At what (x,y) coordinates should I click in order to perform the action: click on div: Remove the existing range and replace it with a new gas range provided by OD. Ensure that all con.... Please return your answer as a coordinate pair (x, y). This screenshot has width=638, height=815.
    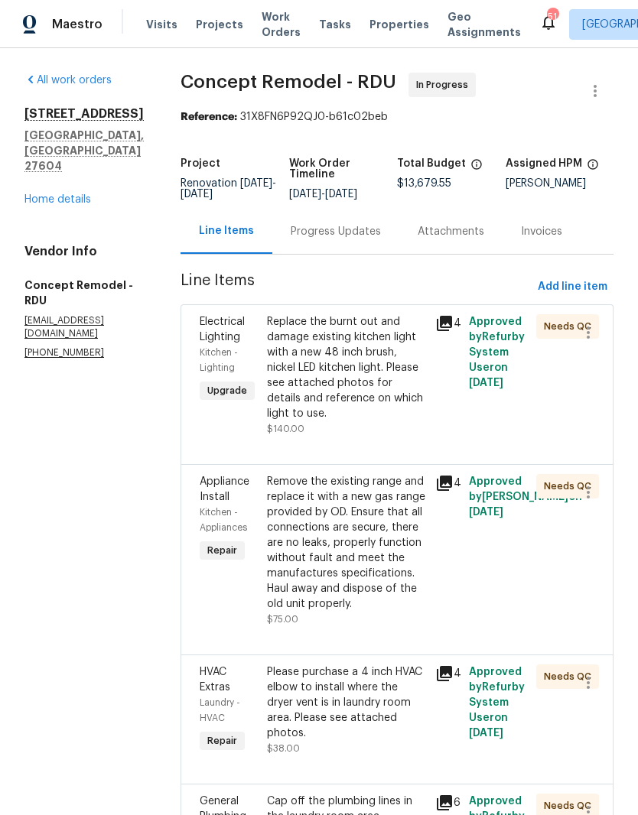
    Looking at the image, I should click on (346, 543).